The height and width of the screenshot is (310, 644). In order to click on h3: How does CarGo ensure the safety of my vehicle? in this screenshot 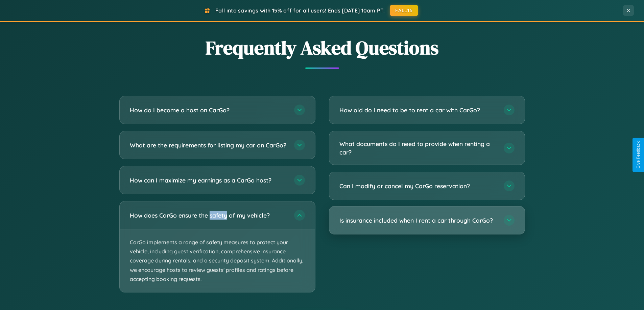, I will do `click(209, 215)`.